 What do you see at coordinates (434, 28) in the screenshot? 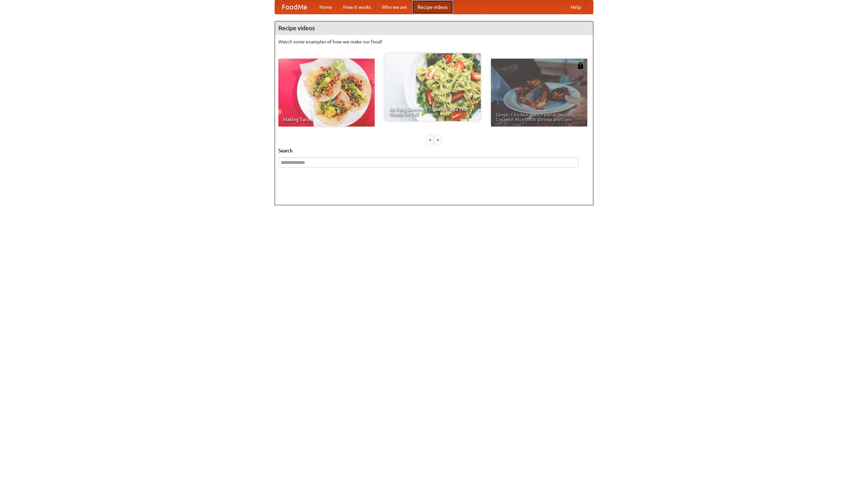
I see `h4: Recipe videos` at bounding box center [434, 28].